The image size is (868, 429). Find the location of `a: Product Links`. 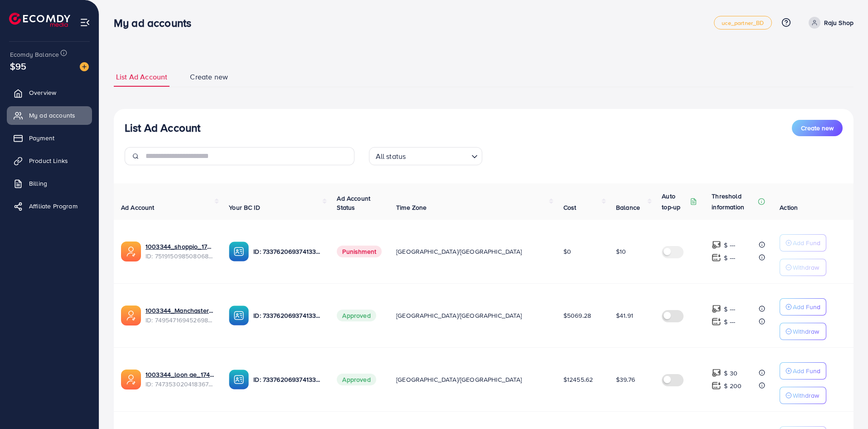

a: Product Links is located at coordinates (50, 161).